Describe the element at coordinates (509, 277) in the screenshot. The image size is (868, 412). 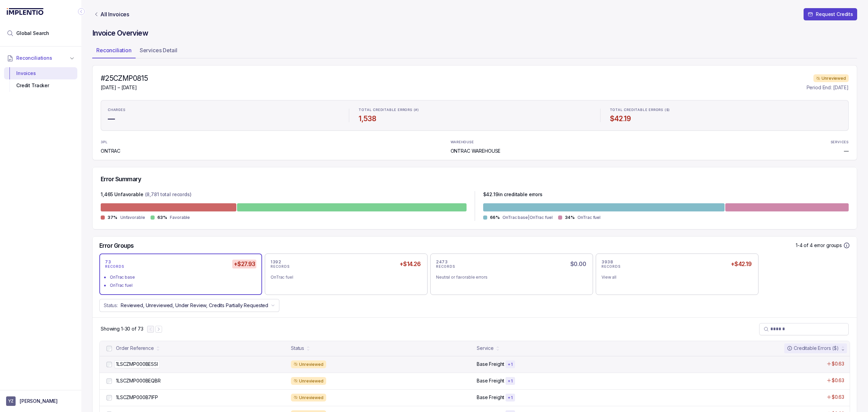
I see `div: Neutral or favorable errors` at that location.